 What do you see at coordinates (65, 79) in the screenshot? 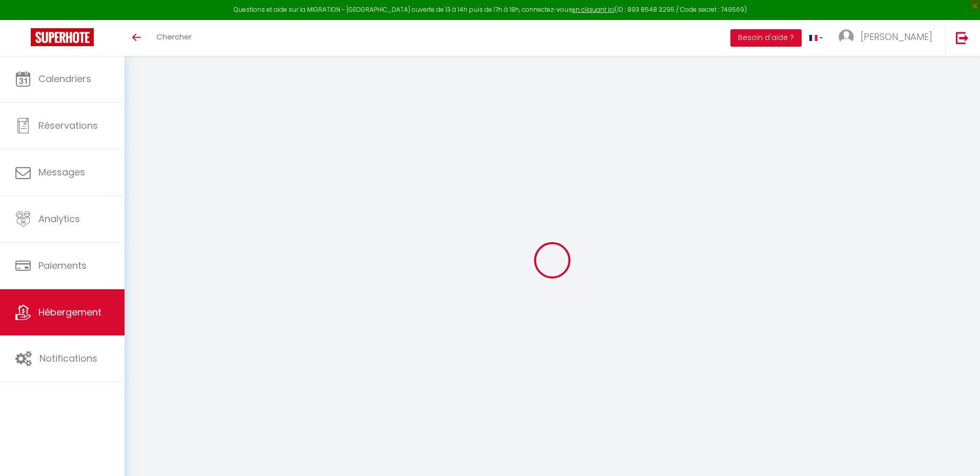
I see `span: Calendriers` at bounding box center [65, 79].